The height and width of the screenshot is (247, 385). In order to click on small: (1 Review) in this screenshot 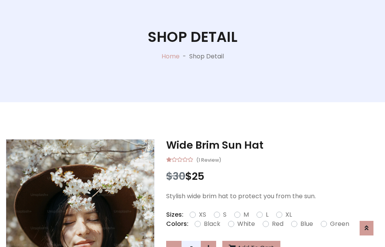, I will do `click(208, 160)`.